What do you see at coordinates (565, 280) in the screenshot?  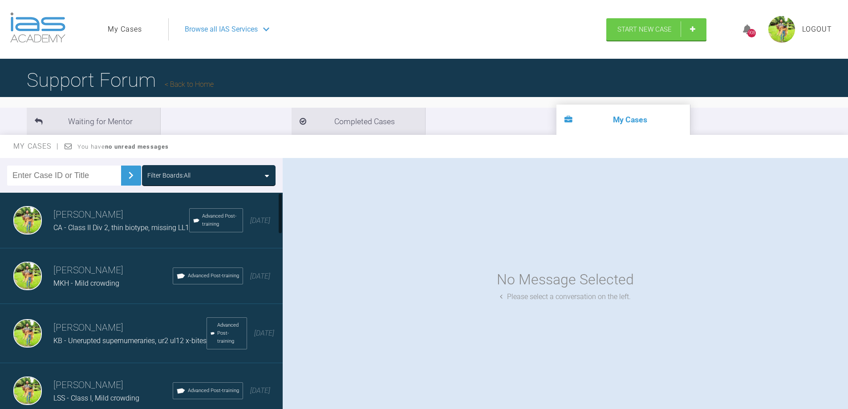 I see `div: No Message Selected` at bounding box center [565, 280].